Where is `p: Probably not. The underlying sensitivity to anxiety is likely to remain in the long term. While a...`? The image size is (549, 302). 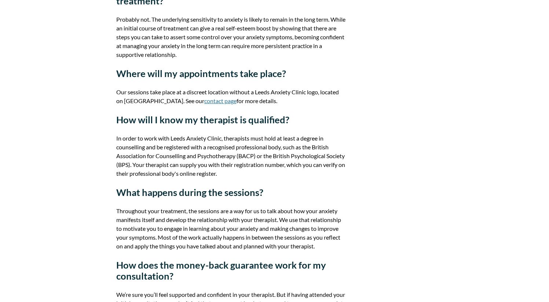 p: Probably not. The underlying sensitivity to anxiety is likely to remain in the long term. While a... is located at coordinates (231, 37).